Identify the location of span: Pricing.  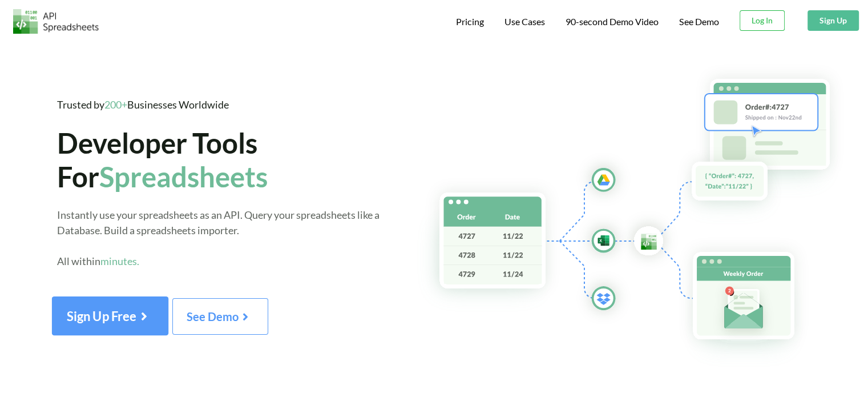
(470, 21).